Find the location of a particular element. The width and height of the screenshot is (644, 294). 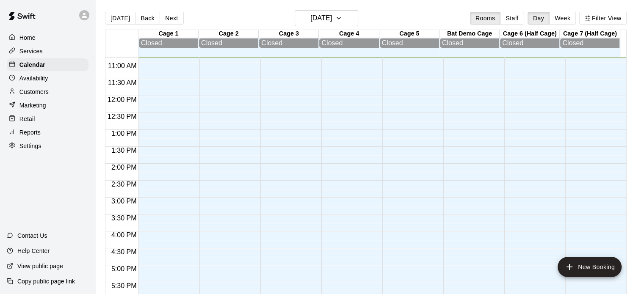

p: Availability is located at coordinates (34, 78).